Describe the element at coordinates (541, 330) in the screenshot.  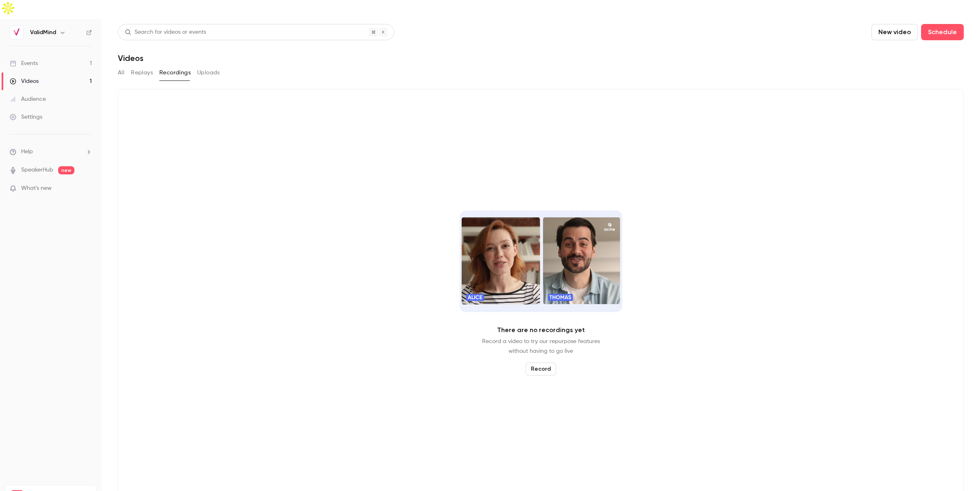
I see `p: There are no recordings yet` at that location.